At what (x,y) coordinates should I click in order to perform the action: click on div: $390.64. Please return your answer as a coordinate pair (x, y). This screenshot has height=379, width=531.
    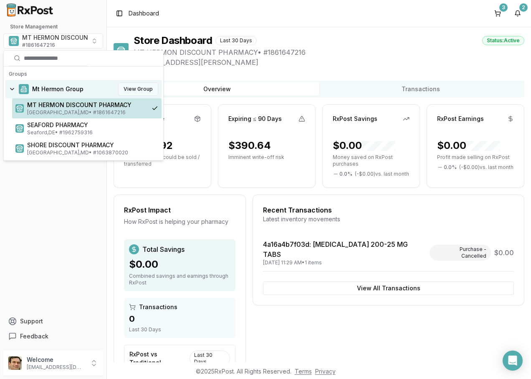
    Looking at the image, I should click on (250, 145).